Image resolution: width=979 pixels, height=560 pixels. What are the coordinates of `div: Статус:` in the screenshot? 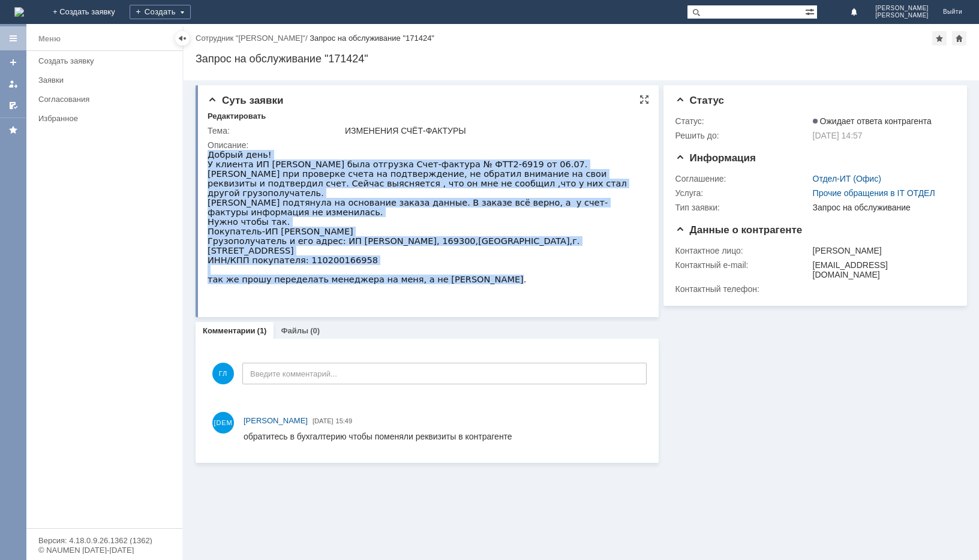 It's located at (742, 122).